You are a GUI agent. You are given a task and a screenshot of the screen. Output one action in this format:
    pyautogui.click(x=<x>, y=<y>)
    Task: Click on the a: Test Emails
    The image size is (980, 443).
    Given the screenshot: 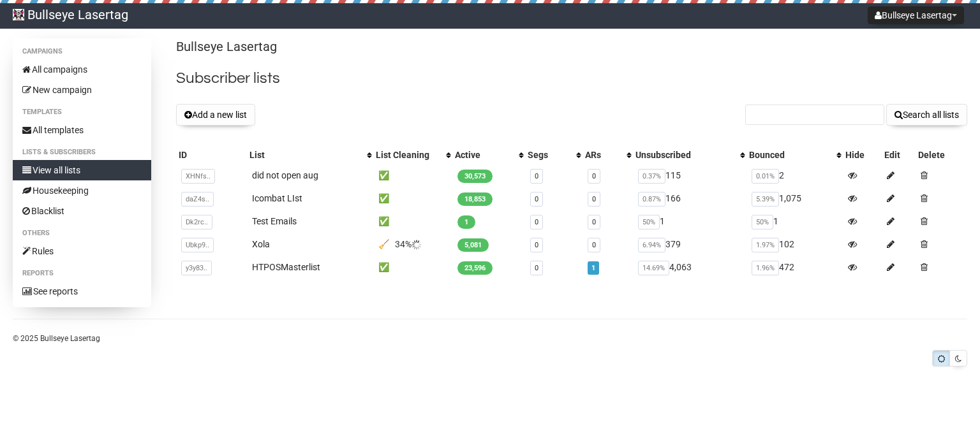 What is the action you would take?
    pyautogui.click(x=274, y=221)
    